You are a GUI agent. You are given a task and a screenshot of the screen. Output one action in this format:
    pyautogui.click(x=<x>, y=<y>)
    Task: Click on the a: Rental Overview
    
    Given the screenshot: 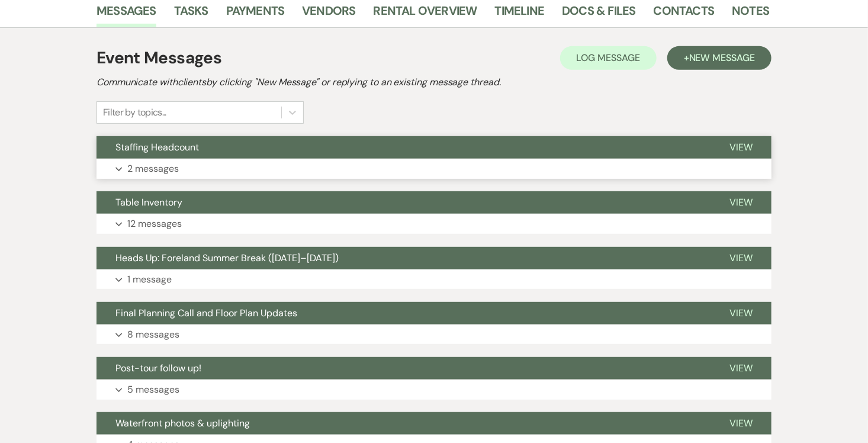 What is the action you would take?
    pyautogui.click(x=425, y=14)
    